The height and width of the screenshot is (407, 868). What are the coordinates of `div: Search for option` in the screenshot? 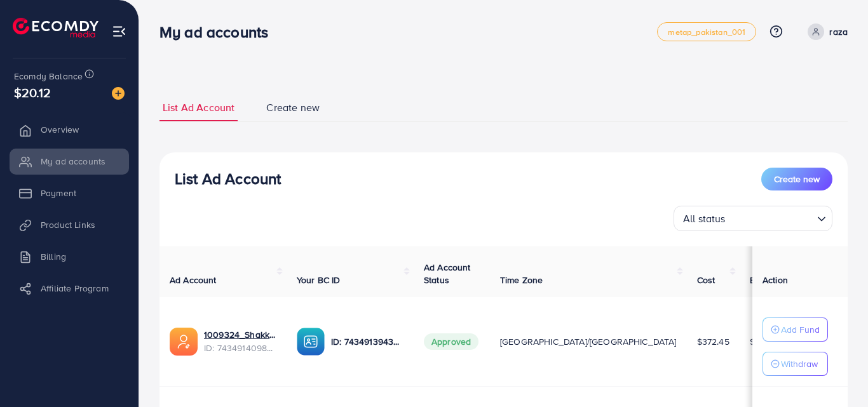 It's located at (753, 219).